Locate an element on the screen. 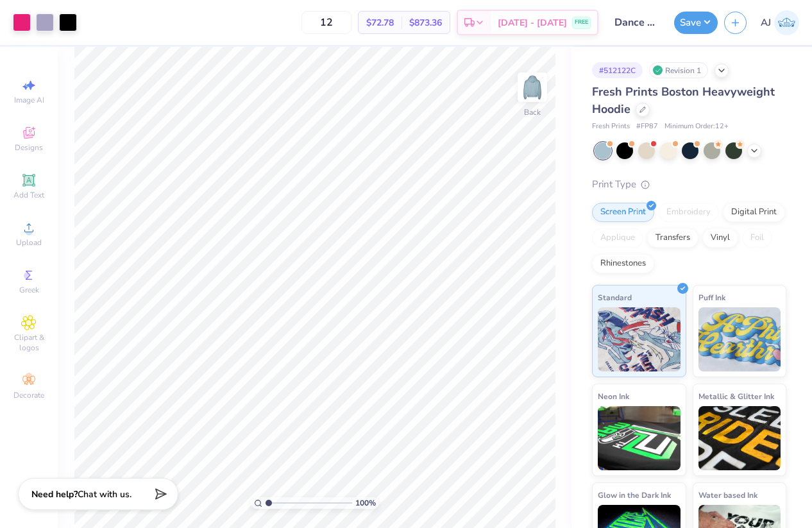 The width and height of the screenshot is (812, 528). div: Digital Print is located at coordinates (754, 212).